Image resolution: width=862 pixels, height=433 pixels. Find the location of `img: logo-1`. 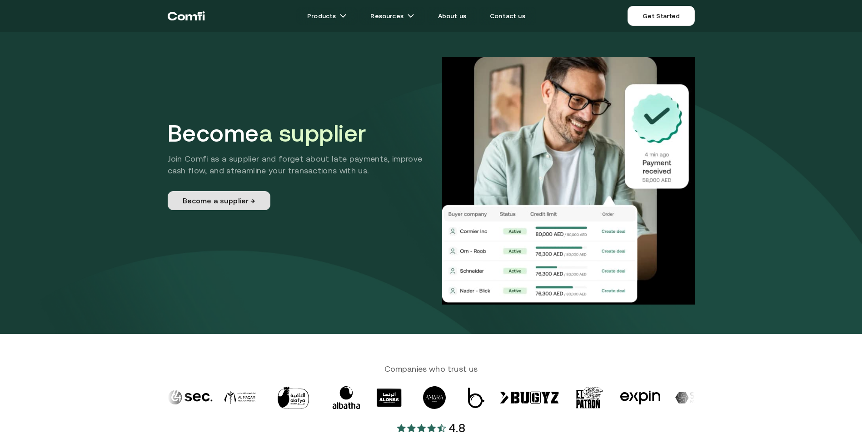

img: logo-1 is located at coordinates (190, 398).